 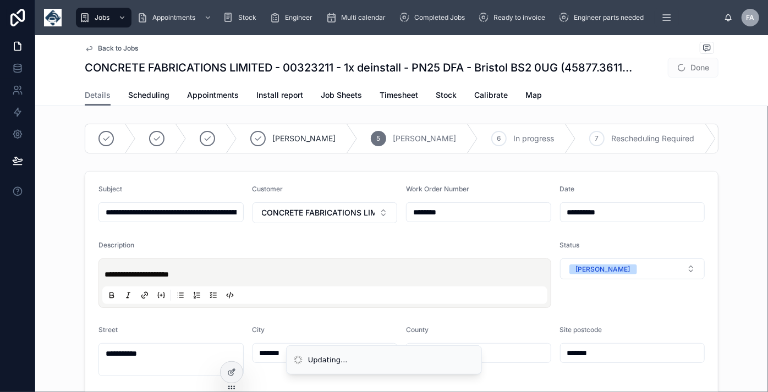 What do you see at coordinates (568, 189) in the screenshot?
I see `span: Date` at bounding box center [568, 189].